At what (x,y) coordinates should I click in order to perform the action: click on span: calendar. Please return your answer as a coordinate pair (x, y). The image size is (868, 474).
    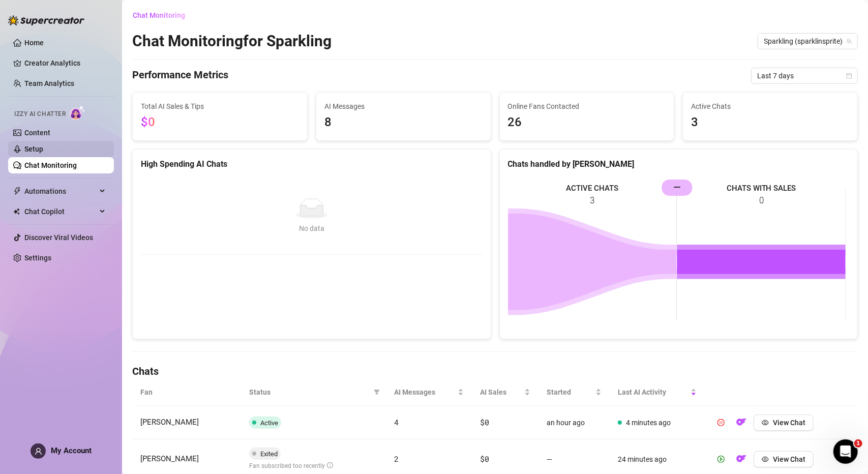
    Looking at the image, I should click on (849, 76).